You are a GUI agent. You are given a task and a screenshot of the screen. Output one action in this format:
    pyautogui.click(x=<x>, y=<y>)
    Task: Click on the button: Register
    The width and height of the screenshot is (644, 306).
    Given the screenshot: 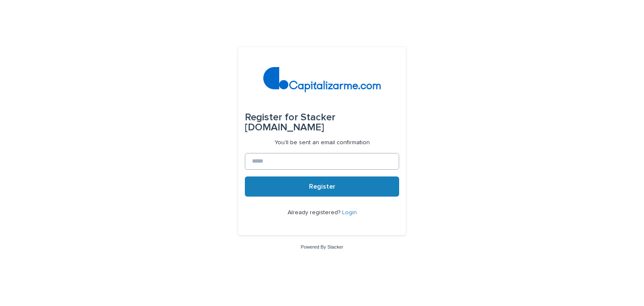 What is the action you would take?
    pyautogui.click(x=322, y=187)
    